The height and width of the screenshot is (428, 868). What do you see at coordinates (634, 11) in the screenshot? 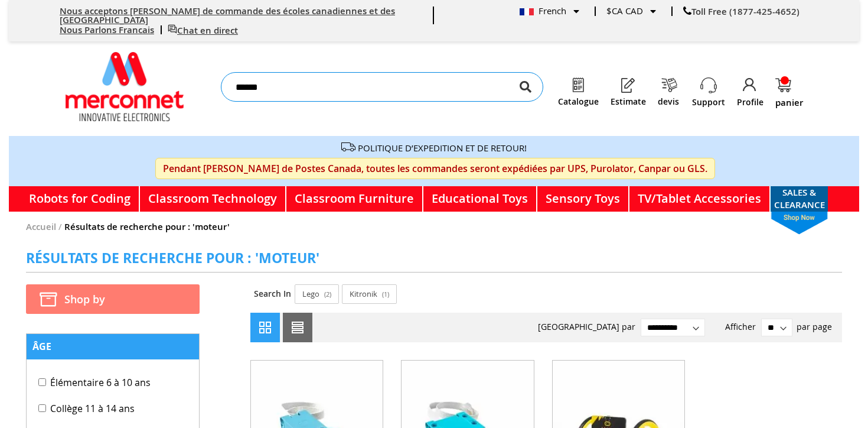
I see `span: CAD` at bounding box center [634, 11].